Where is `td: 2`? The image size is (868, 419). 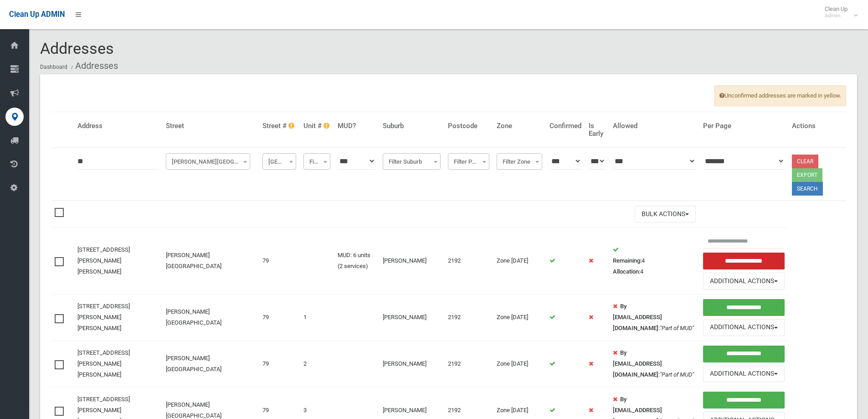
td: 2 is located at coordinates (317, 364).